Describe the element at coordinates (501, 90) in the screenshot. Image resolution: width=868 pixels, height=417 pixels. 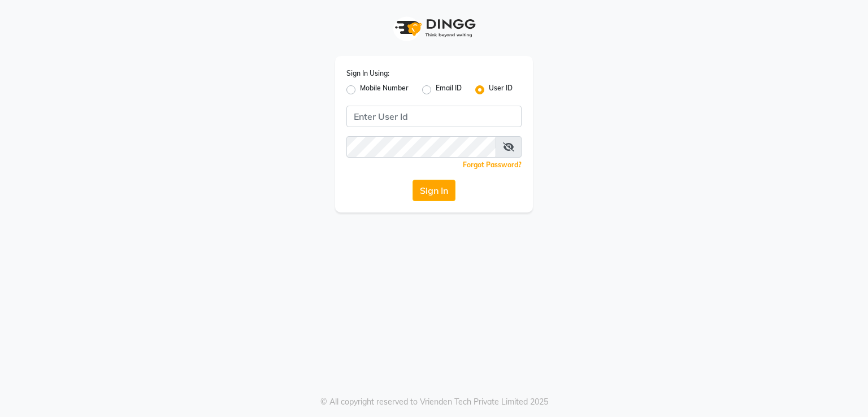
I see `label: User ID` at that location.